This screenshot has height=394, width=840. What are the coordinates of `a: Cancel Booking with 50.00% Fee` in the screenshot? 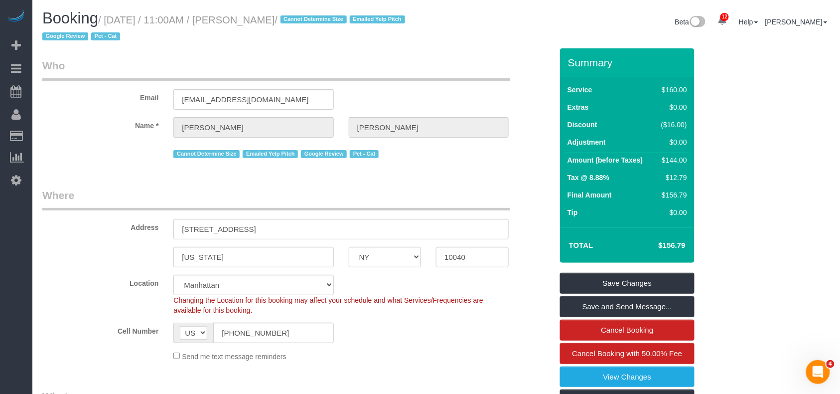 It's located at (627, 353).